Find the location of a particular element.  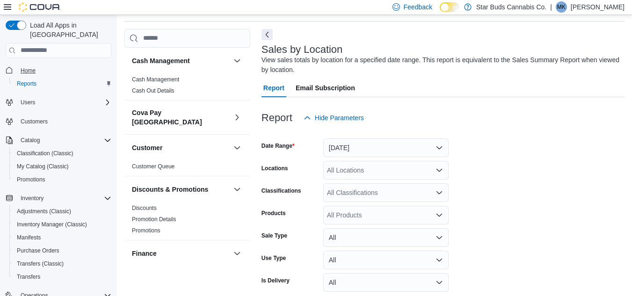

span: Discounts is located at coordinates (144, 208).